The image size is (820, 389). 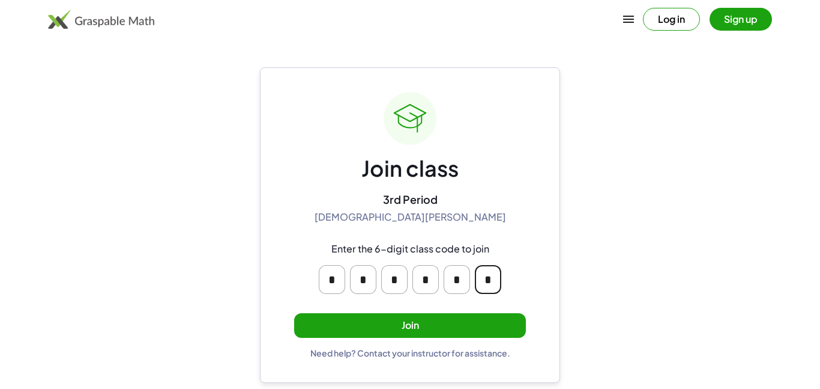 I want to click on button: Join, so click(x=410, y=325).